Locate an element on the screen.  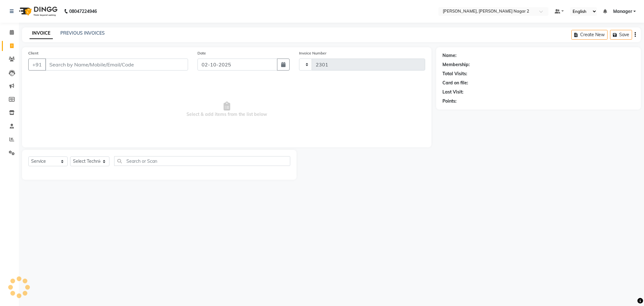
div: Membership: is located at coordinates (456, 64).